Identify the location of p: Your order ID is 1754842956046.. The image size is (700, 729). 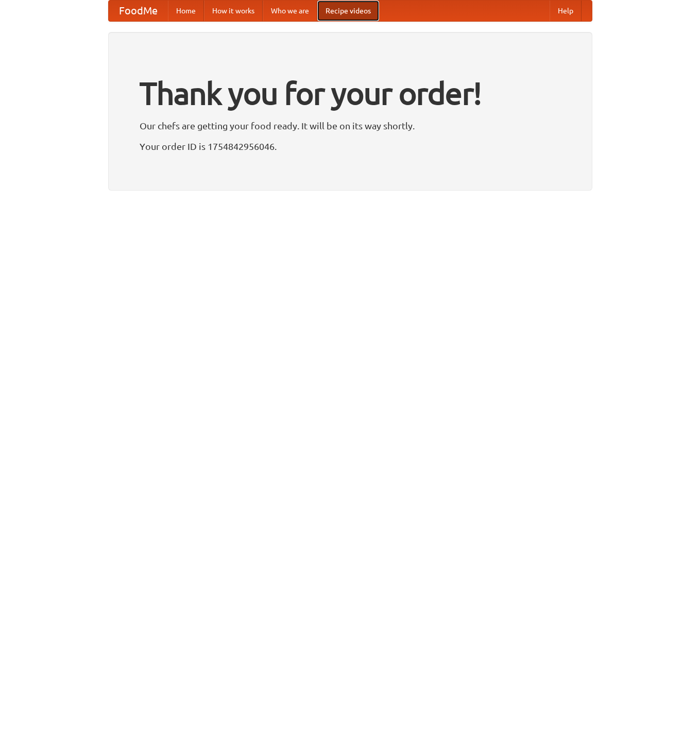
(350, 146).